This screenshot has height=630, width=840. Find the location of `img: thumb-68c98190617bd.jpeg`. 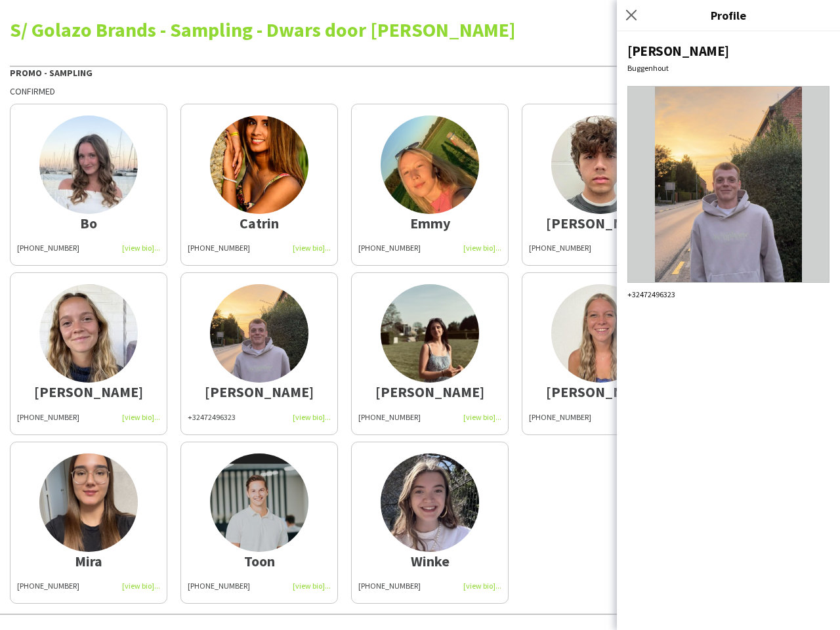

img: thumb-68c98190617bd.jpeg is located at coordinates (88, 164).